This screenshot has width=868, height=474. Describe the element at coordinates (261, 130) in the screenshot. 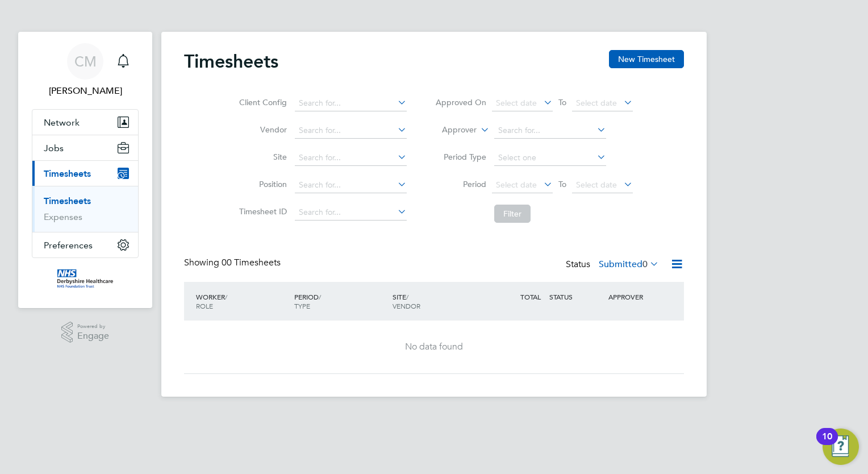

I see `label: Vendor` at that location.